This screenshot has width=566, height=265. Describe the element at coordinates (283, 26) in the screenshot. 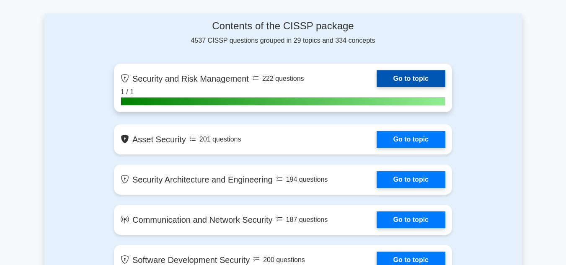

I see `h4: Contents of the CISSP package` at that location.